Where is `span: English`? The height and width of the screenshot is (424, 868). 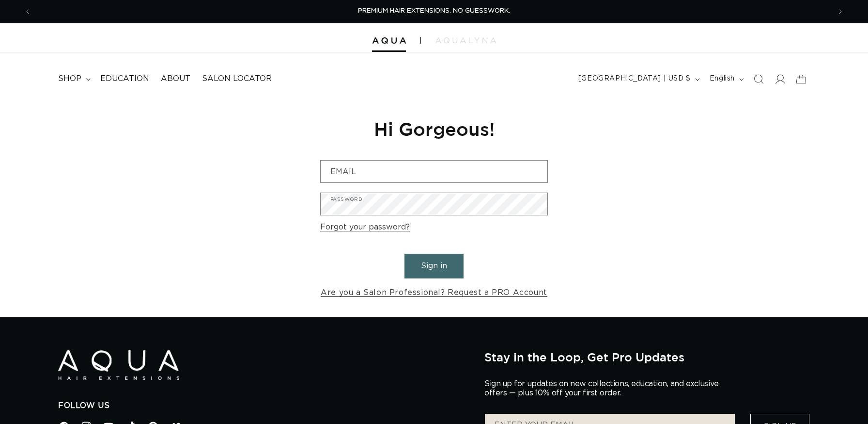 span: English is located at coordinates (722, 79).